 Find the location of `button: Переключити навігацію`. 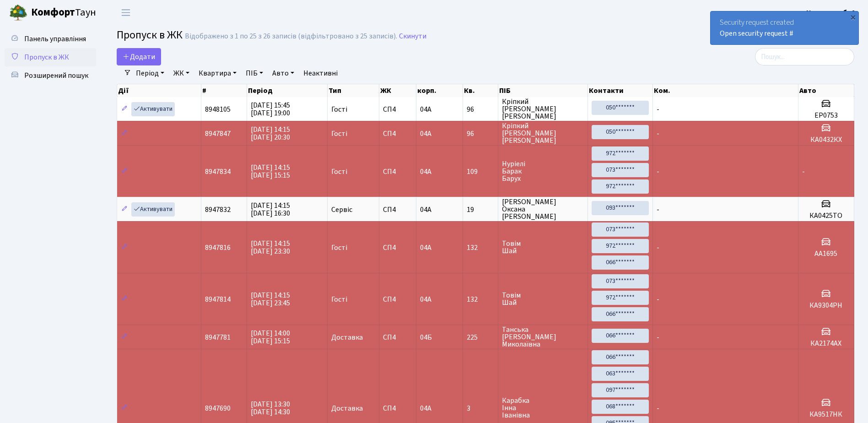

button: Переключити навігацію is located at coordinates (126, 13).